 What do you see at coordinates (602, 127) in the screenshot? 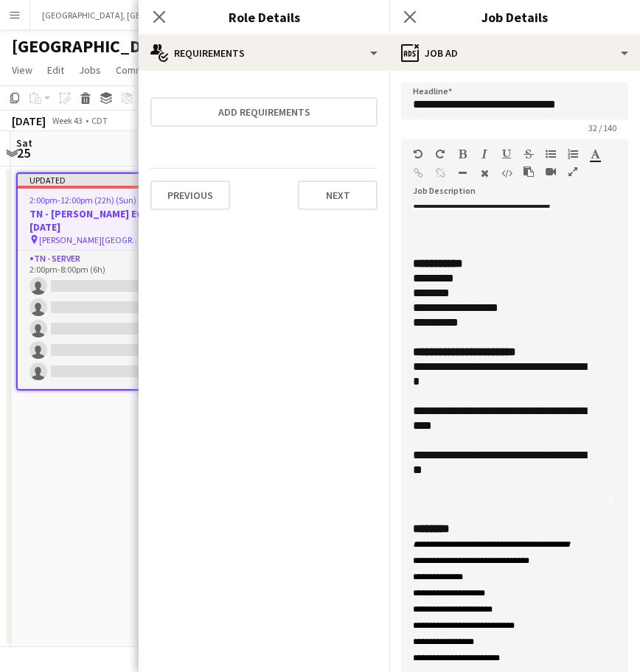
I see `span: 32 / 140` at bounding box center [602, 127].